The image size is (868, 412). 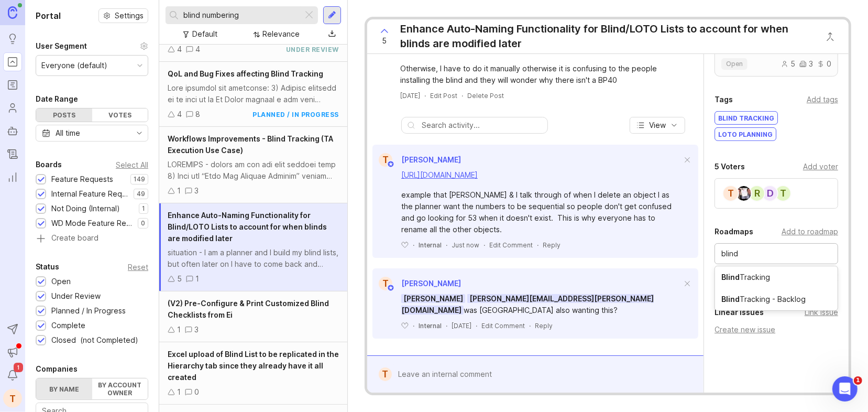 What do you see at coordinates (48, 165) in the screenshot?
I see `div: Boards` at bounding box center [48, 165].